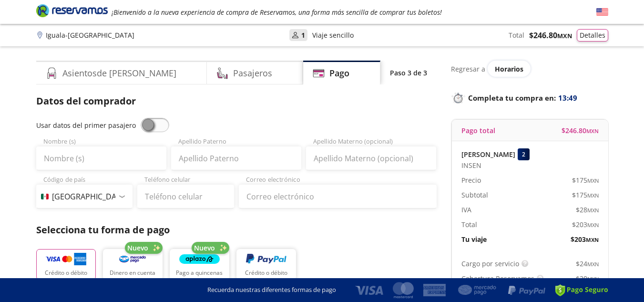 This screenshot has height=302, width=644. I want to click on button: Dinero en cuenta, so click(132, 264).